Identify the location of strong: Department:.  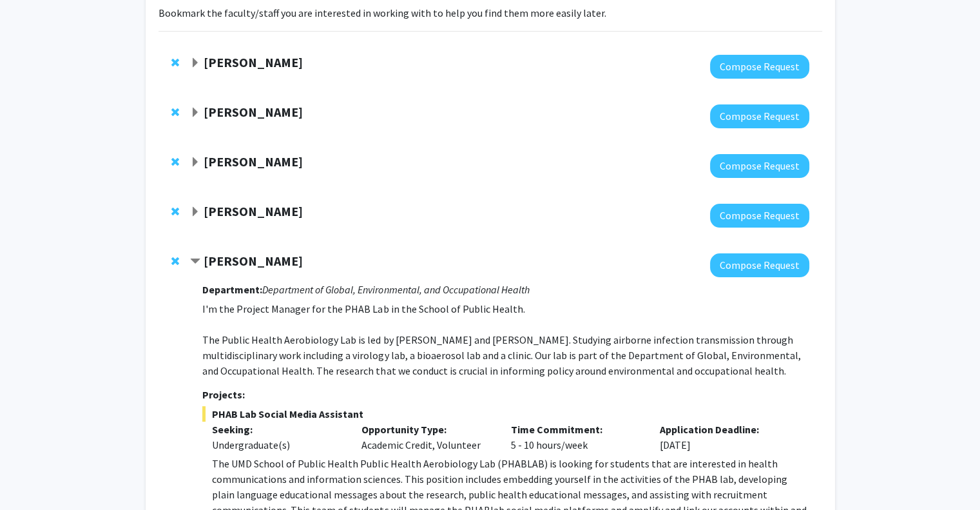
(232, 289).